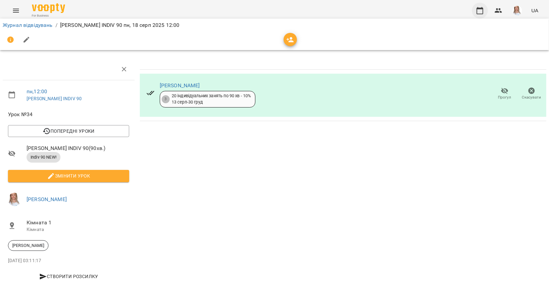 Image resolution: width=549 pixels, height=298 pixels. I want to click on button: Прогул, so click(505, 94).